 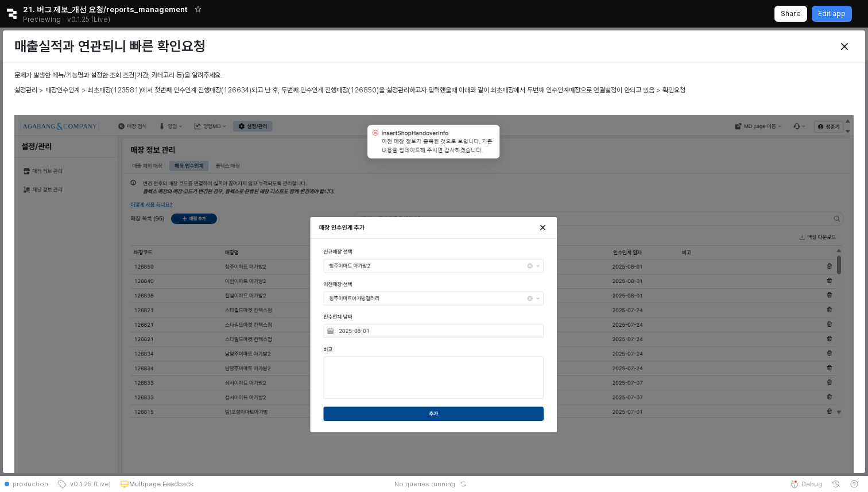 What do you see at coordinates (812, 484) in the screenshot?
I see `span: Debug` at bounding box center [812, 484].